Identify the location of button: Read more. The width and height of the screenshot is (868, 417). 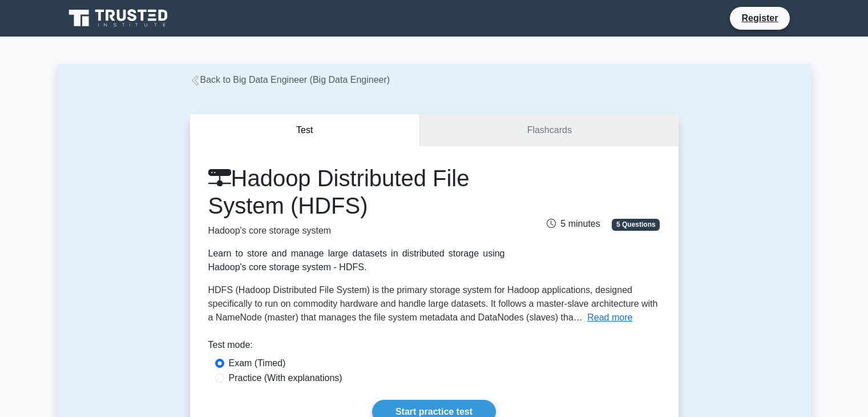
(609, 317).